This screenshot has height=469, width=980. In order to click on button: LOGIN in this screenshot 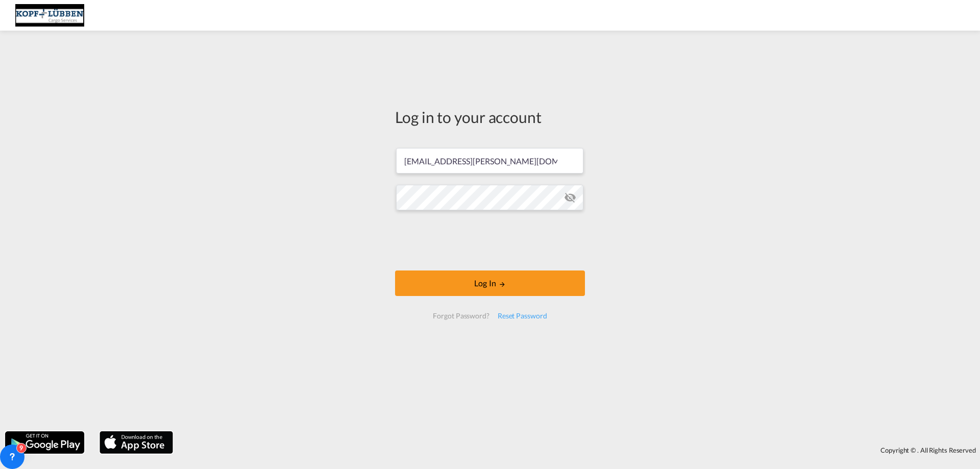, I will do `click(490, 283)`.